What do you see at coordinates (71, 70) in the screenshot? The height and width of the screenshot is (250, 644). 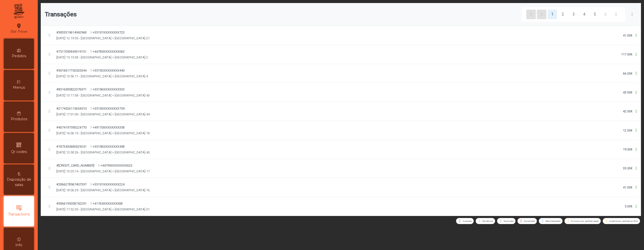 I see `div: #5016617192020344` at bounding box center [71, 70].